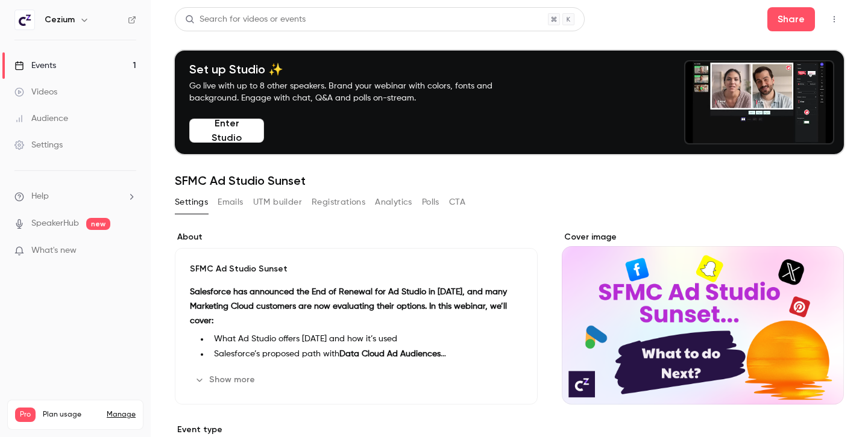 The height and width of the screenshot is (437, 868). What do you see at coordinates (355, 92) in the screenshot?
I see `p: Go live with up to 8 other speakers. Brand your webinar with colors, fonts and background. Engage...` at bounding box center [355, 92].